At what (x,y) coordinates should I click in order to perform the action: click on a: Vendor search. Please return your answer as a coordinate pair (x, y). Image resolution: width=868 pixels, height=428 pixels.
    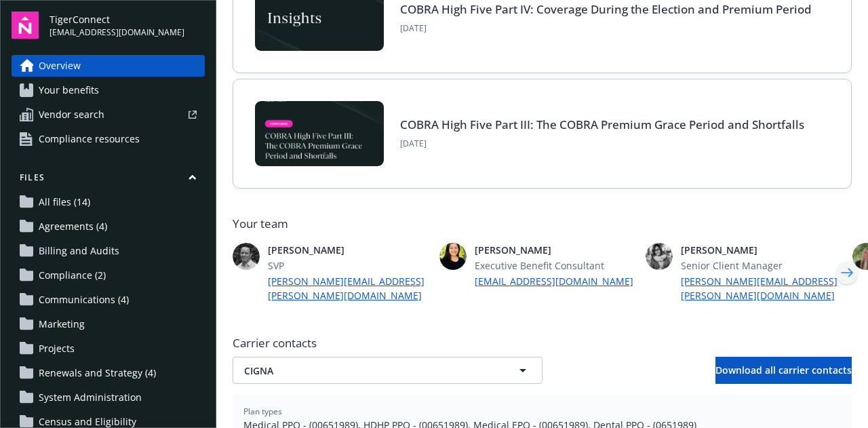
    Looking at the image, I should click on (108, 115).